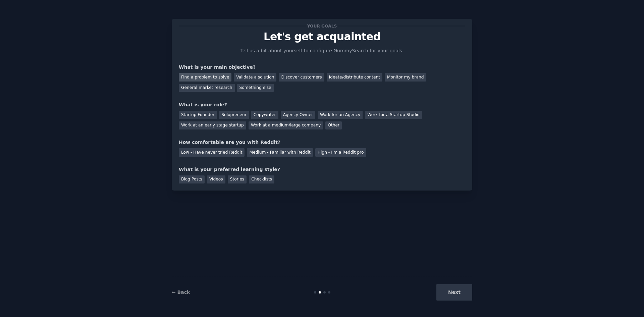 This screenshot has height=317, width=644. I want to click on div: What is your main objective?, so click(322, 67).